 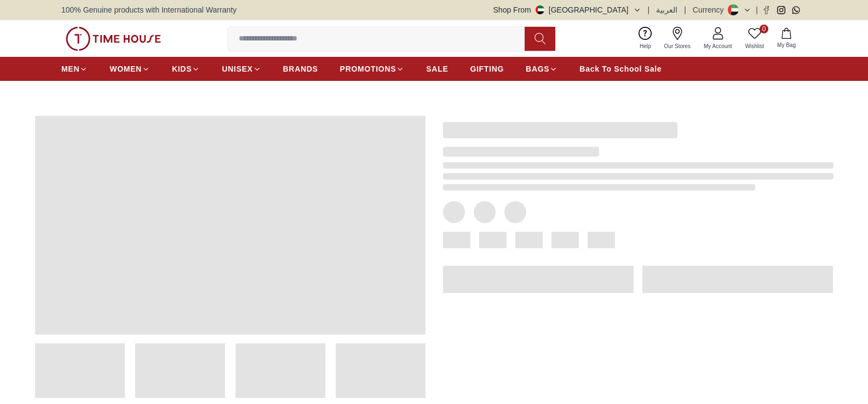 I want to click on span: SALE, so click(x=437, y=69).